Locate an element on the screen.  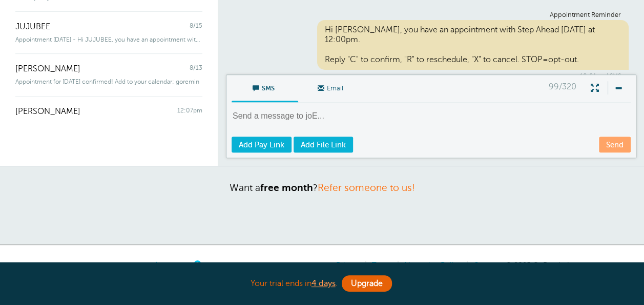
a: This is the timezone being used to display dates and times to you on this device. Click the timez... is located at coordinates (197, 263).